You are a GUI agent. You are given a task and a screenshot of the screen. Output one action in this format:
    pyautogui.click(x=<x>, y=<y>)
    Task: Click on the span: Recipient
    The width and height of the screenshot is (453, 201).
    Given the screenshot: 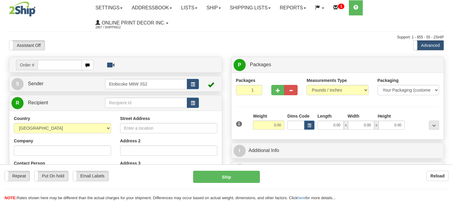 What is the action you would take?
    pyautogui.click(x=38, y=102)
    